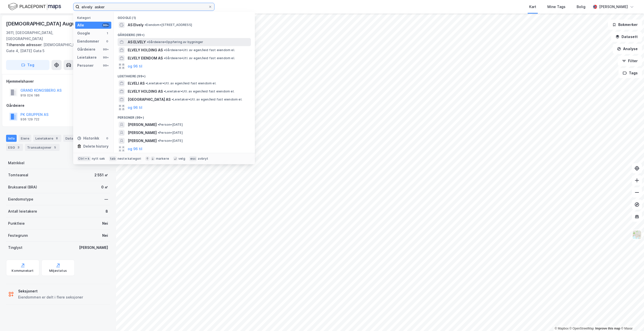  Describe the element at coordinates (581, 7) in the screenshot. I see `div: Bolig` at that location.